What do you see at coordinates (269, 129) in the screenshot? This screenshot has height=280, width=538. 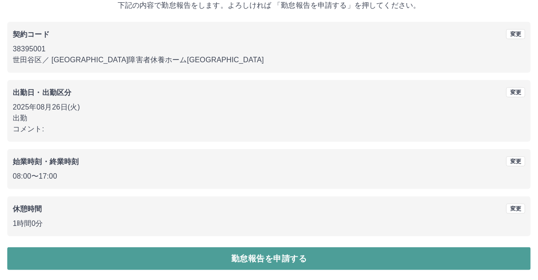 I see `p: コメント:` at bounding box center [269, 129].